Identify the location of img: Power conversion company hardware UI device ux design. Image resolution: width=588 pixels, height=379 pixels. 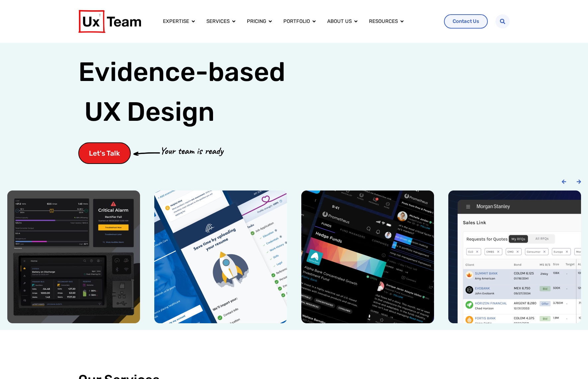
(74, 257).